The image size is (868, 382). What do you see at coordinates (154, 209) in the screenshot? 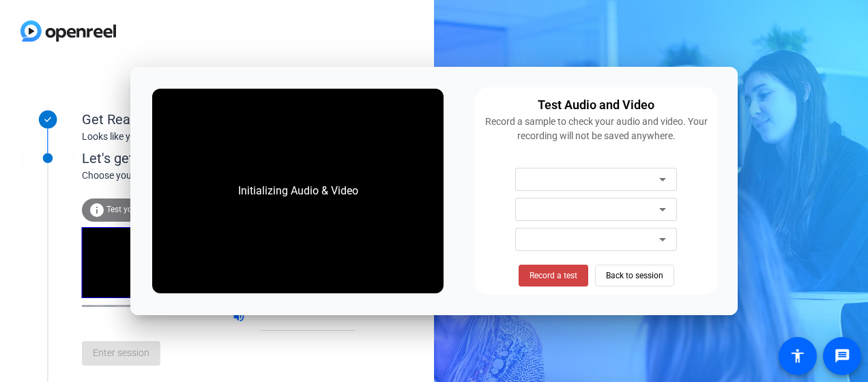
I see `span: Test your audio and video` at bounding box center [154, 209].